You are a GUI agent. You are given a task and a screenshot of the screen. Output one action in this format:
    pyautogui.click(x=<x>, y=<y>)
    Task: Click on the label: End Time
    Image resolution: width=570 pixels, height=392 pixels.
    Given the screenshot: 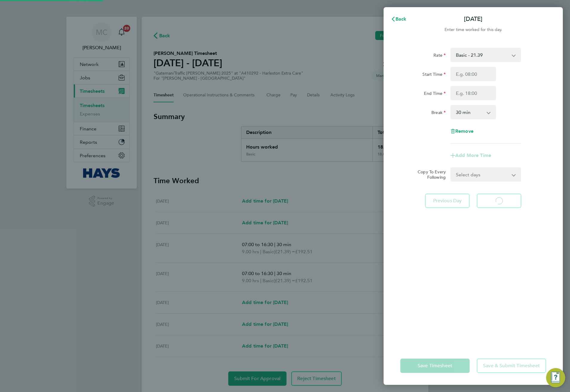 What is the action you would take?
    pyautogui.click(x=434, y=94)
    